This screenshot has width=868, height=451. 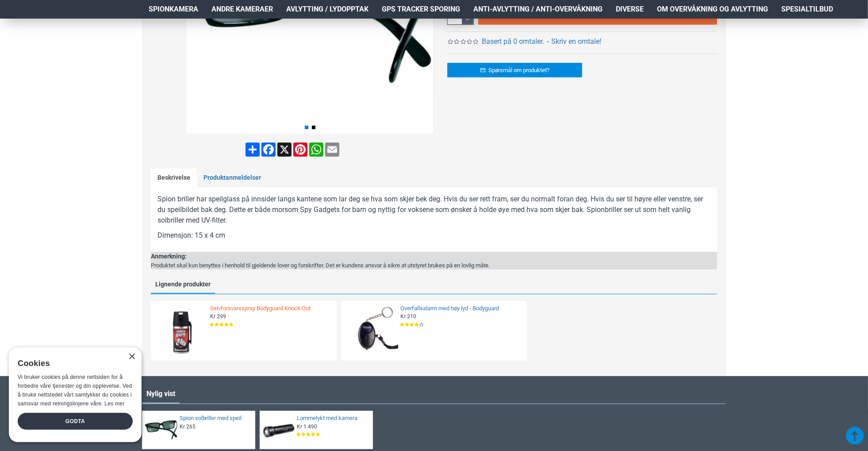 I want to click on a: WhatsApp, so click(x=317, y=150).